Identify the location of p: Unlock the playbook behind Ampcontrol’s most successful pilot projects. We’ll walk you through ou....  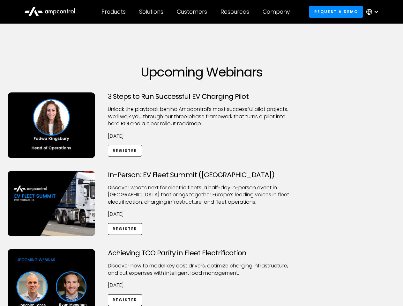
(201, 116).